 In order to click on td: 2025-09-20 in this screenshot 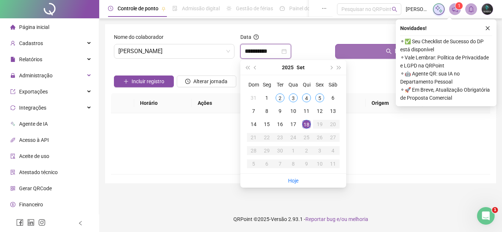, I will do `click(333, 124)`.